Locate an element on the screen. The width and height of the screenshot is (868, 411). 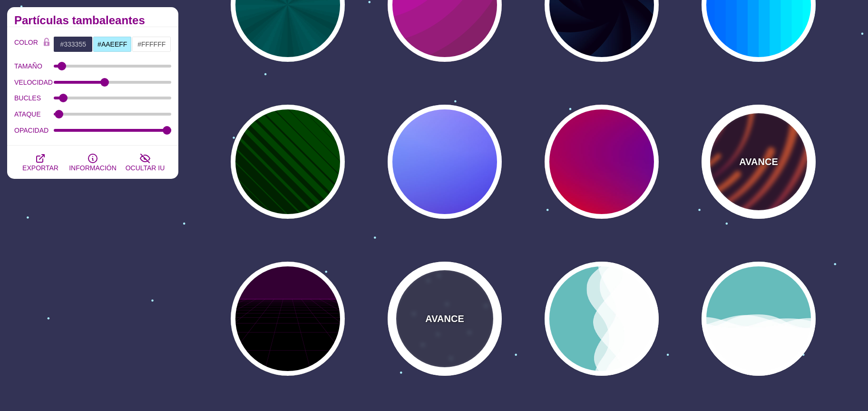
button: INFORMACIÓN is located at coordinates (93, 163).